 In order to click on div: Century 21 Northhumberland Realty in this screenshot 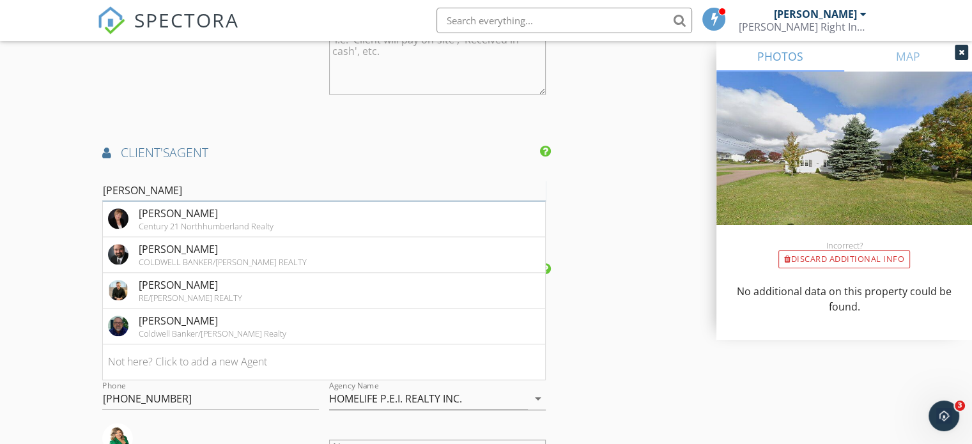, I will do `click(206, 226)`.